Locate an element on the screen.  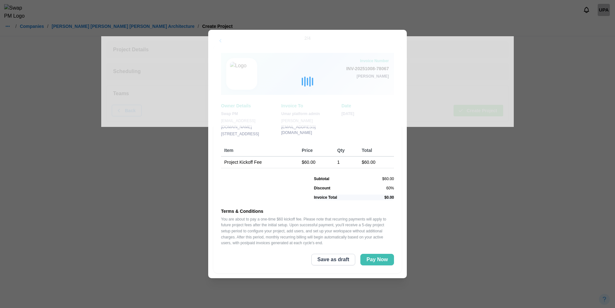
span: Pay Now is located at coordinates (377, 260).